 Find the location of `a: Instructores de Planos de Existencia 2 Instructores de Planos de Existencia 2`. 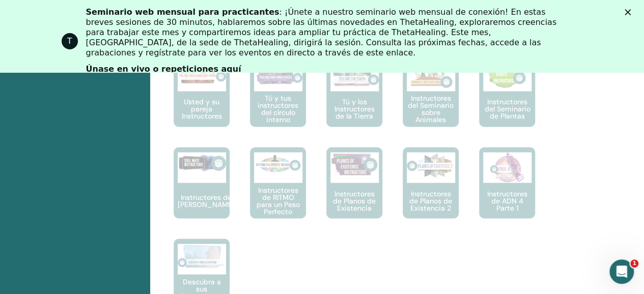

a: Instructores de Planos de Existencia 2 Instructores de Planos de Existencia 2 is located at coordinates (431, 193).